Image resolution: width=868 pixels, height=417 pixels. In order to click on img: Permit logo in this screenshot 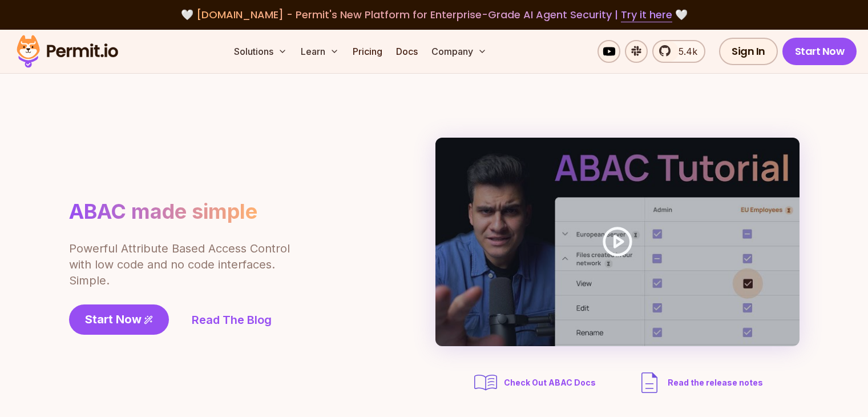, I will do `click(68, 51)`.